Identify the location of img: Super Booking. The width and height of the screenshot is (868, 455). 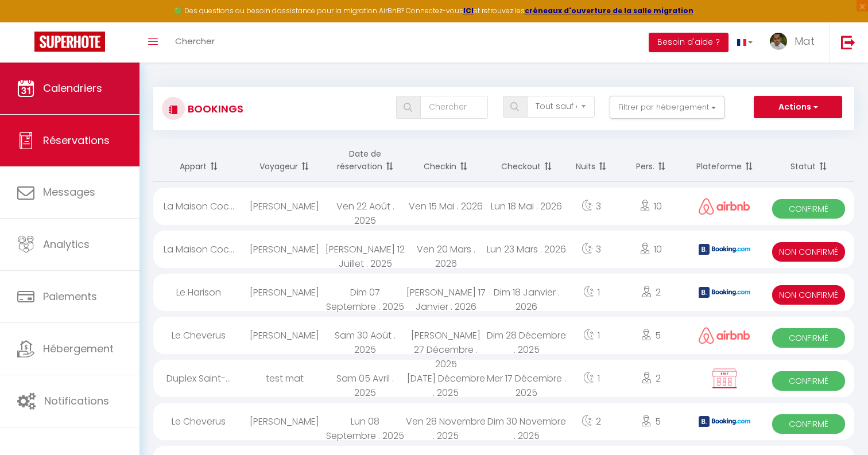
(70, 41).